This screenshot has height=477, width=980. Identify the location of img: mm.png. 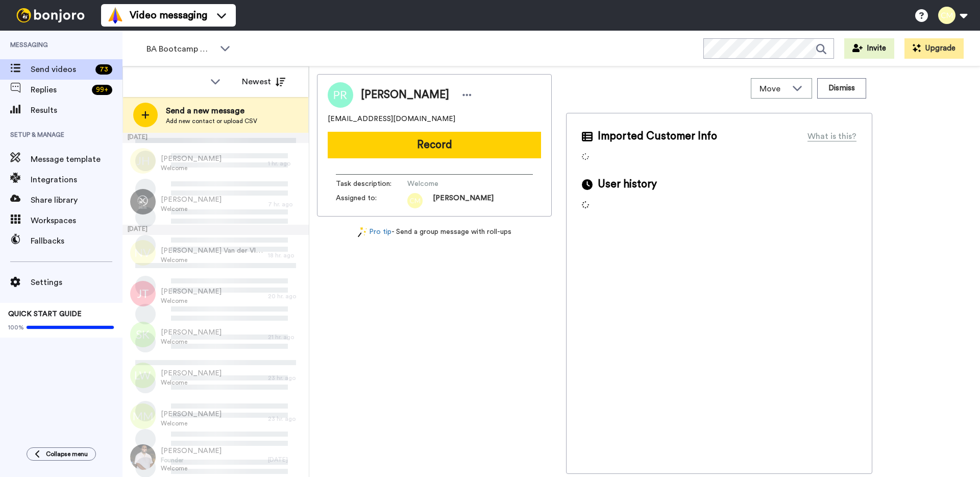
(143, 416).